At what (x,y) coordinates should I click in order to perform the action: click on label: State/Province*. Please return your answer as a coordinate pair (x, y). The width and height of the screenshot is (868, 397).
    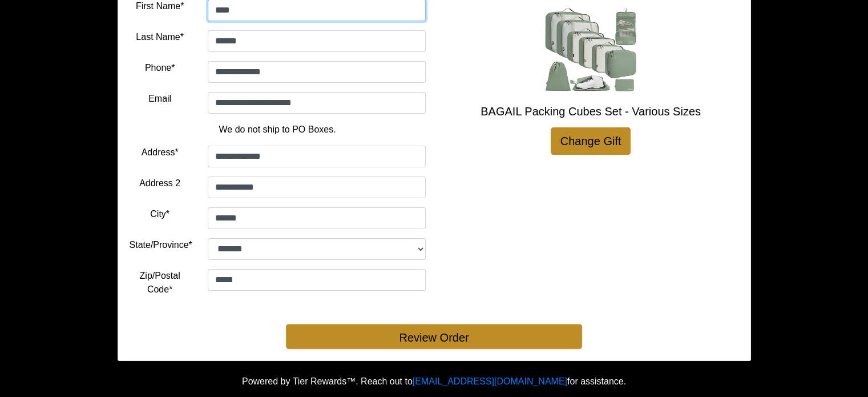
    Looking at the image, I should click on (161, 245).